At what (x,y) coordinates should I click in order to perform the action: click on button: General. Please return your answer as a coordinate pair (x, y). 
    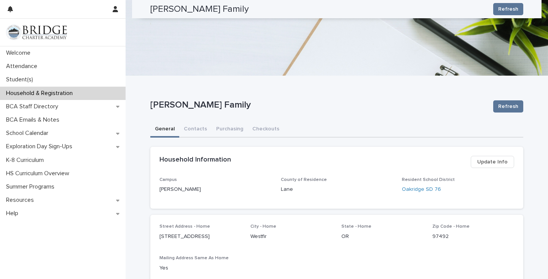
    Looking at the image, I should click on (165, 130).